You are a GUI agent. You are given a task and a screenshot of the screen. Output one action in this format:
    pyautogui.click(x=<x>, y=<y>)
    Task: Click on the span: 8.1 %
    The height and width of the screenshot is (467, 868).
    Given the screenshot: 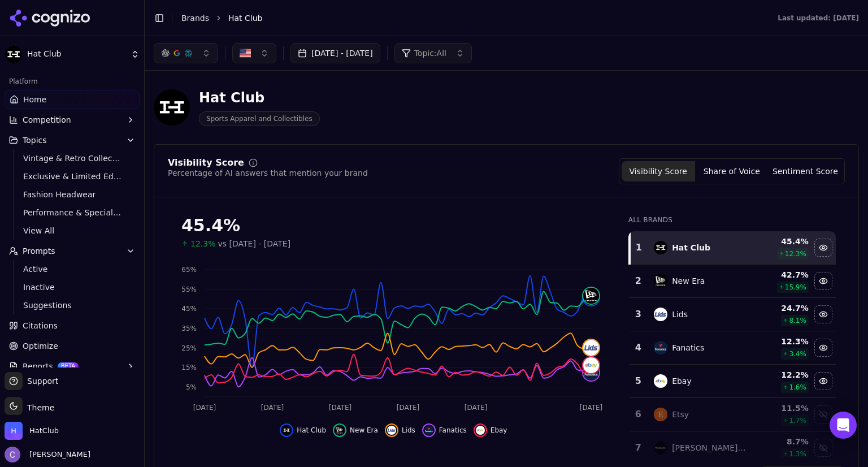 What is the action you would take?
    pyautogui.click(x=798, y=321)
    